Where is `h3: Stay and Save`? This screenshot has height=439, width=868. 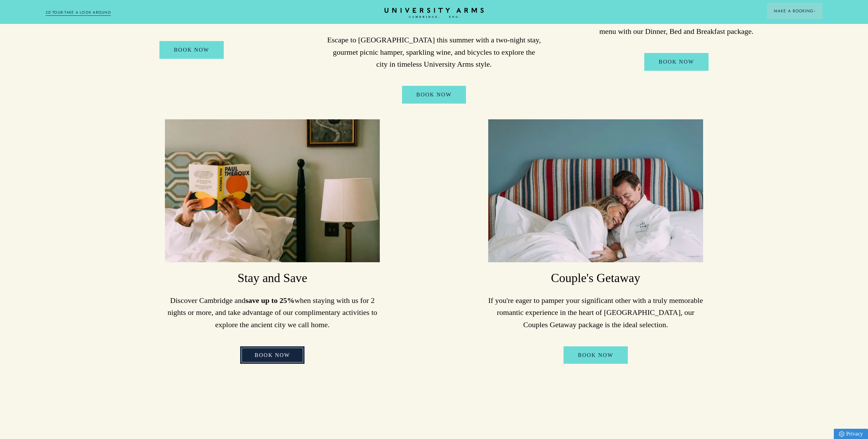
h3: Stay and Save is located at coordinates (272, 278).